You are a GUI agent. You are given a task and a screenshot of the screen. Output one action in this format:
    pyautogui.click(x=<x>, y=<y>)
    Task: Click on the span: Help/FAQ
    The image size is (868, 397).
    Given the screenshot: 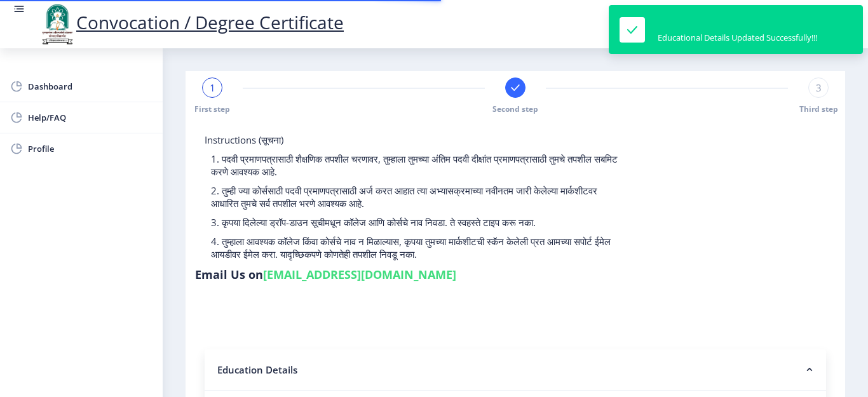 What is the action you would take?
    pyautogui.click(x=90, y=118)
    